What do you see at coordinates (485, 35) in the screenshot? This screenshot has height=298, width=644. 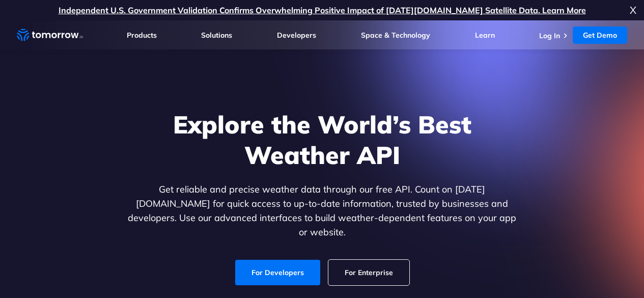 I see `a: Learn` at bounding box center [485, 35].